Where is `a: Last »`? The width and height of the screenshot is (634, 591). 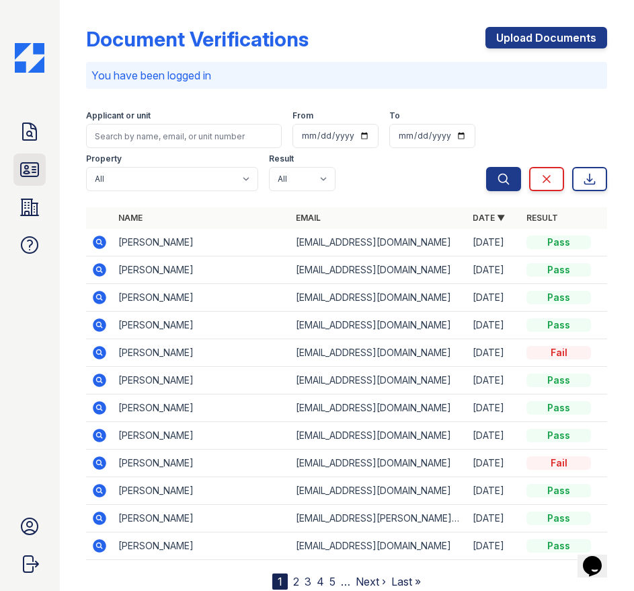 a: Last » is located at coordinates (406, 581).